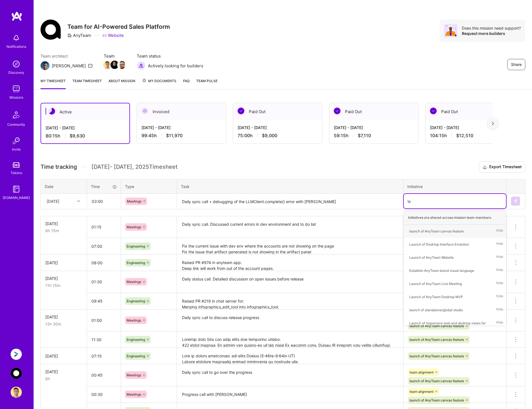 This screenshot has height=409, width=532. I want to click on textarea: Daily sync call to go over the progress, so click(290, 375).